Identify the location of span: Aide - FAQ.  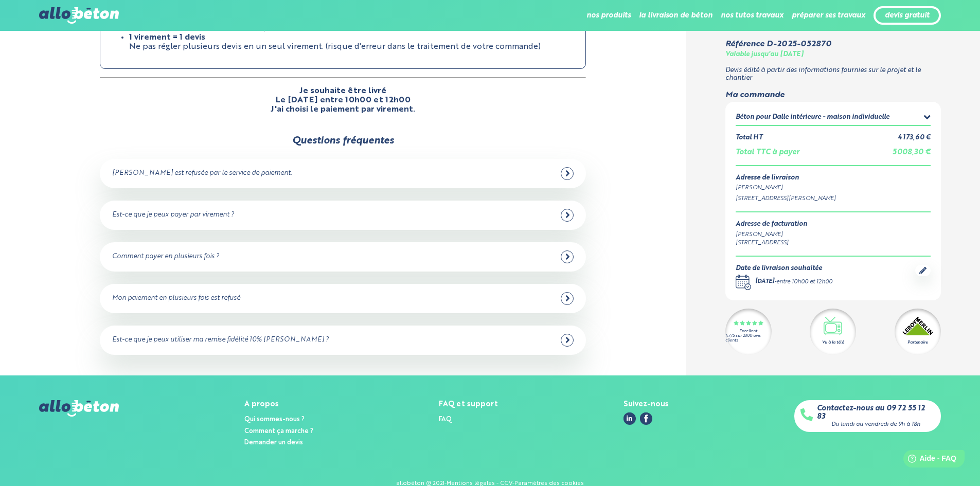
(49, 12).